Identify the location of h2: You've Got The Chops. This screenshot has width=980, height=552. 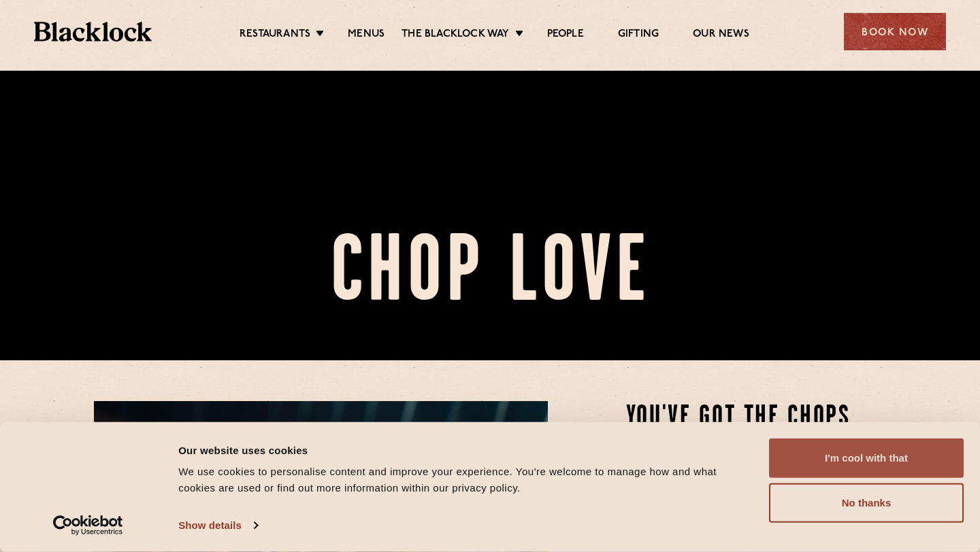
(756, 419).